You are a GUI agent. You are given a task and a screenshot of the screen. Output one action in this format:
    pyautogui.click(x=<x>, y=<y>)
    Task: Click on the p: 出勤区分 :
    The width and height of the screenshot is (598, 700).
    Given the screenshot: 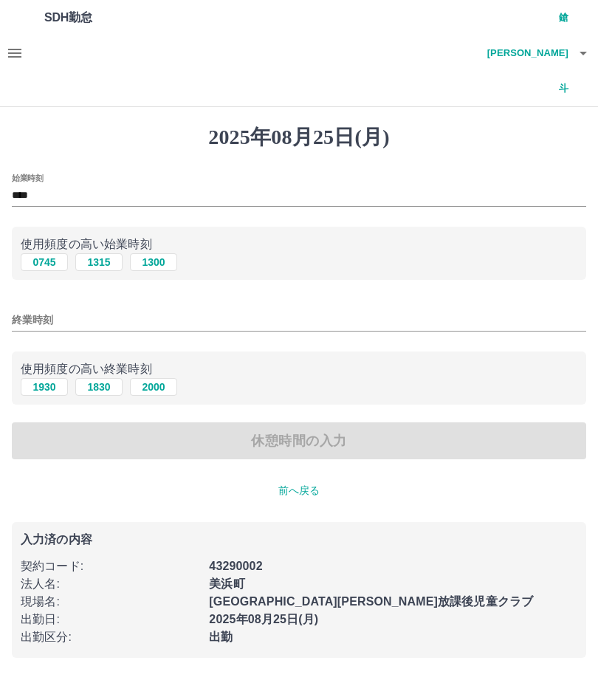 What is the action you would take?
    pyautogui.click(x=110, y=637)
    